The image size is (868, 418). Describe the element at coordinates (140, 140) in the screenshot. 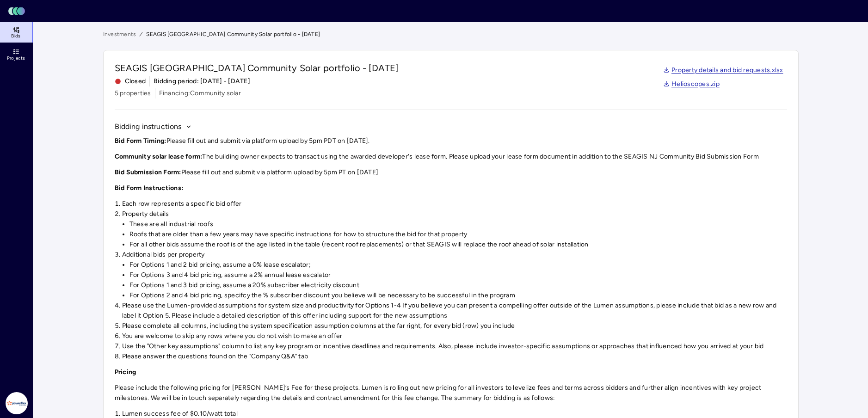

I see `strong: Bid Form Timing:` at that location.